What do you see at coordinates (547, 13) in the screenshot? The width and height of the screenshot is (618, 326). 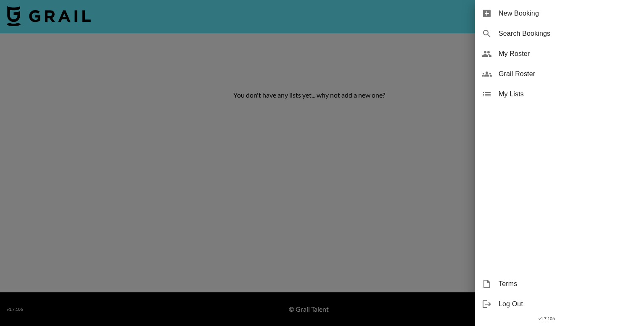 I see `div: New Booking` at bounding box center [547, 13].